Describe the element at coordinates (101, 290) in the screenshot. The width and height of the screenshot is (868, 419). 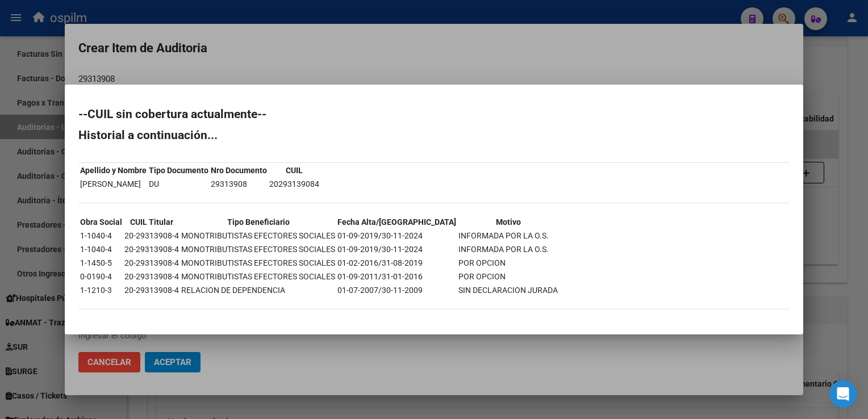
I see `td: 1-1210-3` at that location.